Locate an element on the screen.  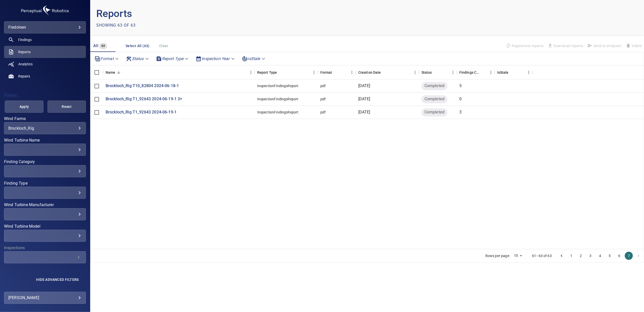
a: Brockloch_Rig T10_82804 2024-06-18-1 is located at coordinates (142, 86).